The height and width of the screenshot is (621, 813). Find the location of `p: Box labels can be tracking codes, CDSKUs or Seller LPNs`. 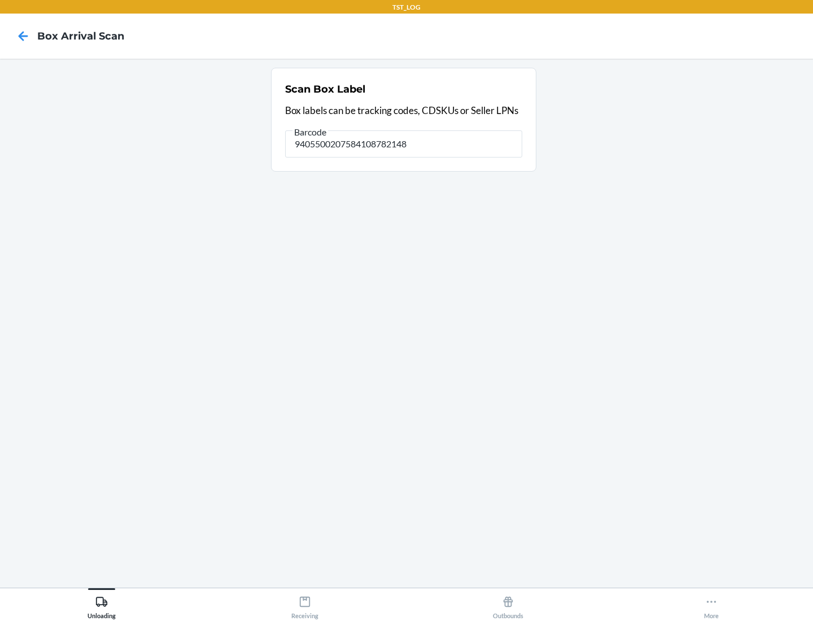

p: Box labels can be tracking codes, CDSKUs or Seller LPNs is located at coordinates (404, 111).